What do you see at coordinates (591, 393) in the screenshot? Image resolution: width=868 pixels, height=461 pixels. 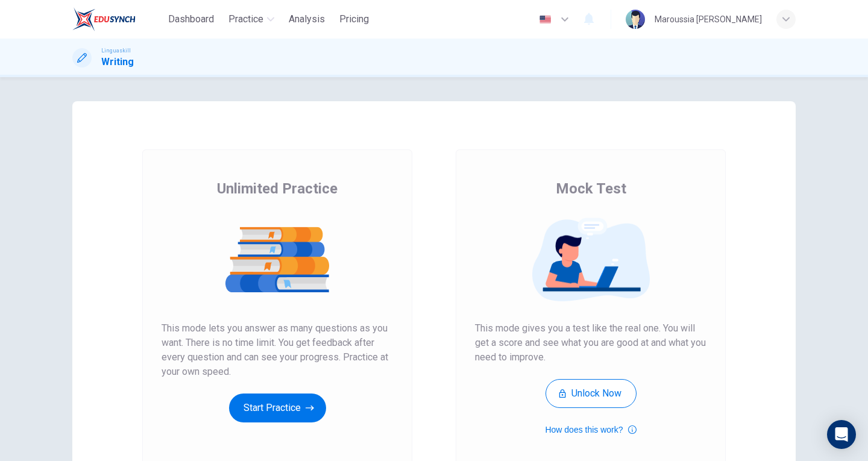 I see `button: Unlock Now` at bounding box center [591, 393].